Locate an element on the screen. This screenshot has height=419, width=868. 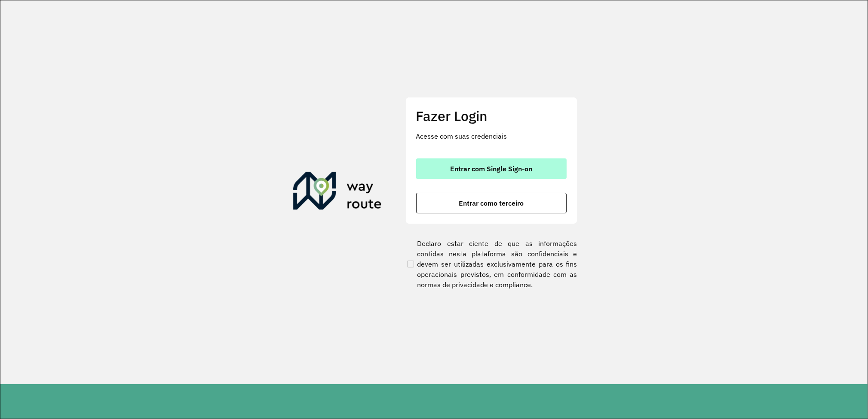
span: Entrar como terceiro is located at coordinates (491, 203).